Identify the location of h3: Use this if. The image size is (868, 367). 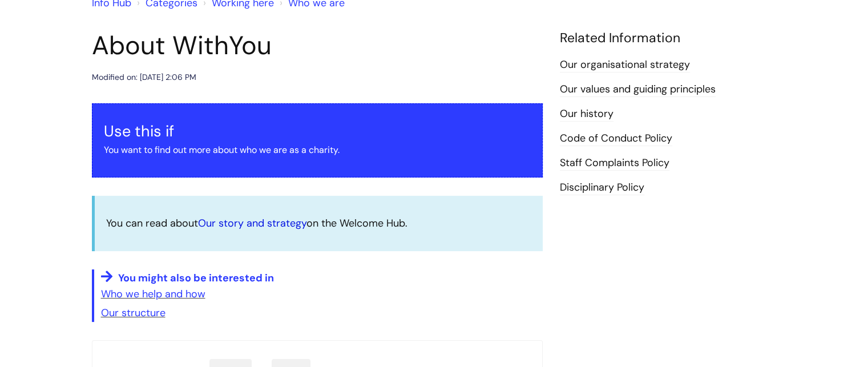
(317, 131).